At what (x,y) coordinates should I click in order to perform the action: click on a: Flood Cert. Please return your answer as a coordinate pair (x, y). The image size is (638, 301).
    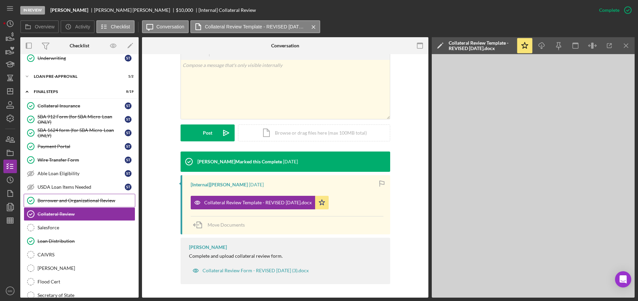
    Looking at the image, I should click on (79, 282).